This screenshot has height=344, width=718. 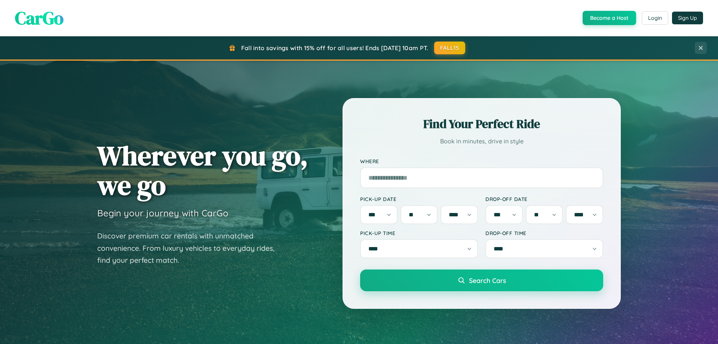 What do you see at coordinates (203, 170) in the screenshot?
I see `h1: Wherever you go, we go` at bounding box center [203, 170].